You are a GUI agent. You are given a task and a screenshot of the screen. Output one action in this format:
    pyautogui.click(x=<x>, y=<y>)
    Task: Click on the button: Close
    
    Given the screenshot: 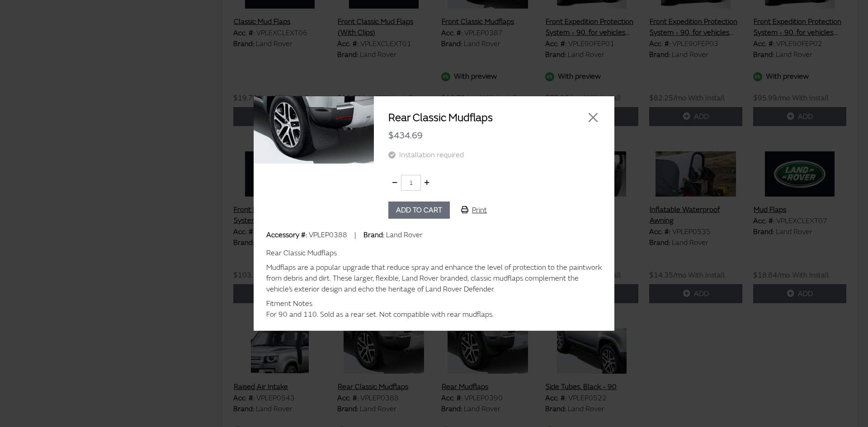 What is the action you would take?
    pyautogui.click(x=593, y=118)
    